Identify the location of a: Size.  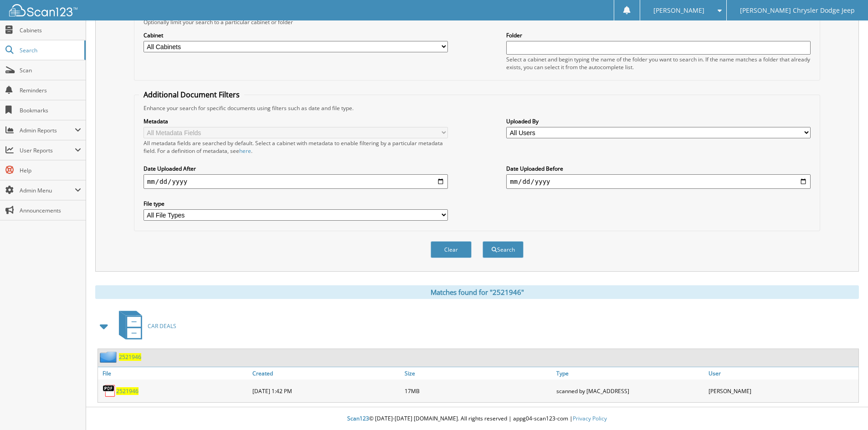
(478, 373).